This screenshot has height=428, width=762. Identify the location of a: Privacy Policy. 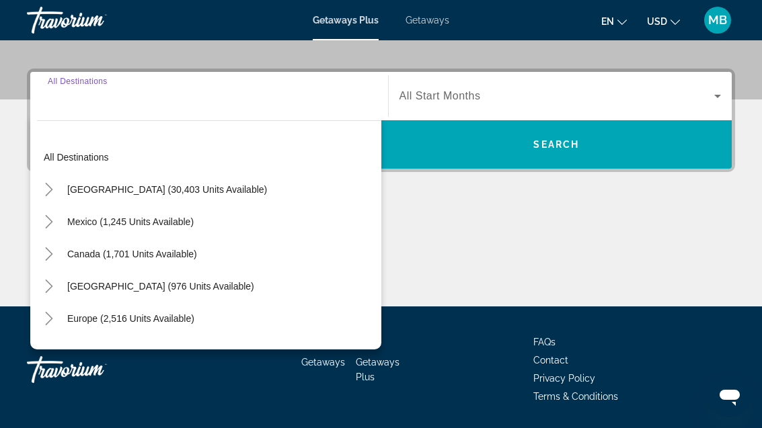
(564, 379).